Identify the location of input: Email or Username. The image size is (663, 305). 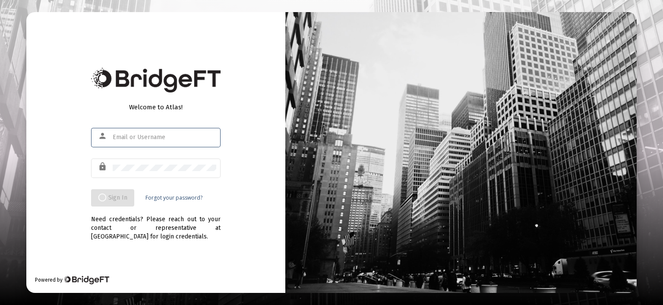
(165, 137).